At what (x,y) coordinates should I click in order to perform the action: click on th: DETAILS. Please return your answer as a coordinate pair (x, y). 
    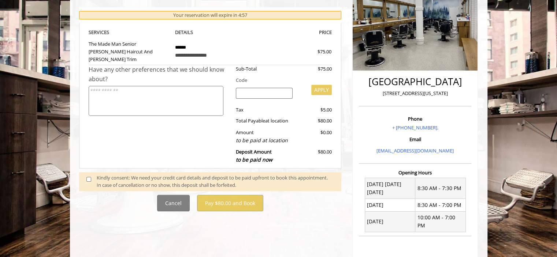
    Looking at the image, I should click on (210, 32).